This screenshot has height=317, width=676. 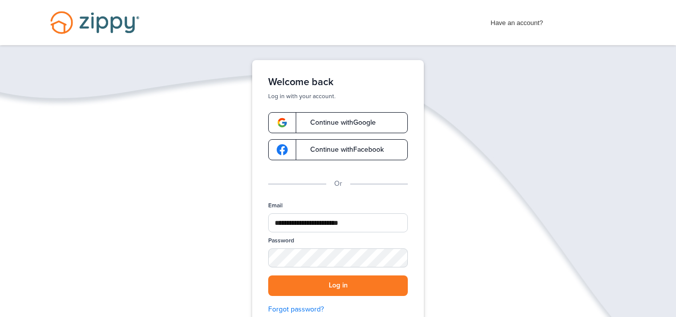 I want to click on label: Email, so click(x=275, y=205).